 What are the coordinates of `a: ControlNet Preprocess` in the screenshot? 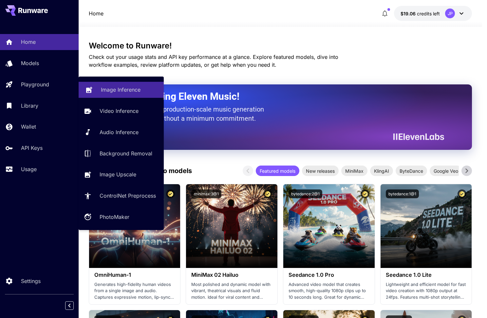 It's located at (121, 196).